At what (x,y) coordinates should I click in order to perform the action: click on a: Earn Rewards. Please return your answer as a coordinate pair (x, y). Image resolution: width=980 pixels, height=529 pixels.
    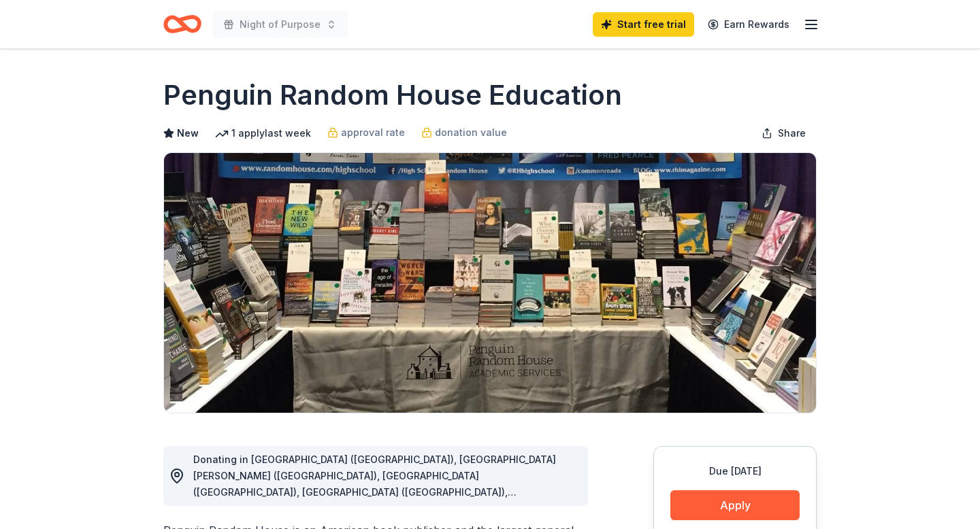
    Looking at the image, I should click on (748, 25).